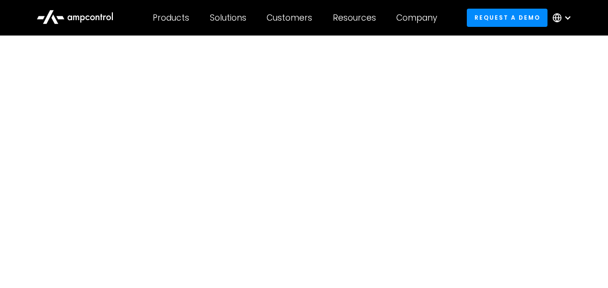  I want to click on div: Customers, so click(289, 18).